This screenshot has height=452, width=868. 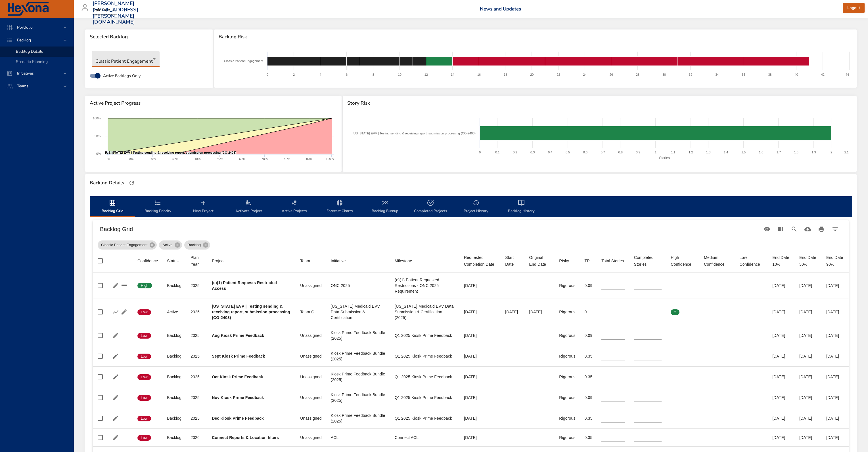 What do you see at coordinates (683, 261) in the screenshot?
I see `div: High Confidence` at bounding box center [683, 261].